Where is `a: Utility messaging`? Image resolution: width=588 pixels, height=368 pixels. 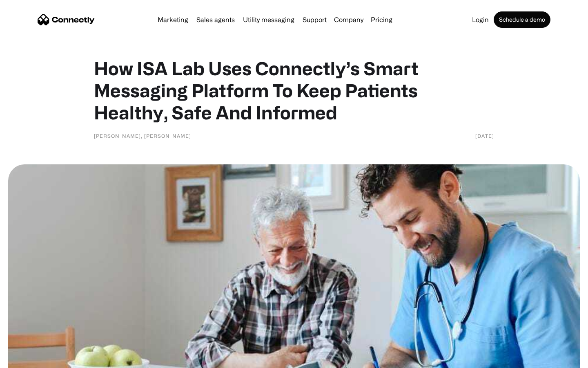
a: Utility messaging is located at coordinates (269, 20).